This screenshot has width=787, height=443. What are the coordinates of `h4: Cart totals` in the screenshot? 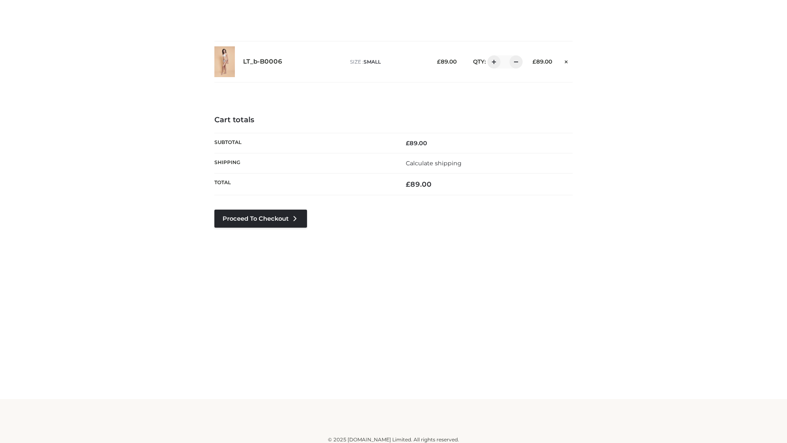 It's located at (393, 120).